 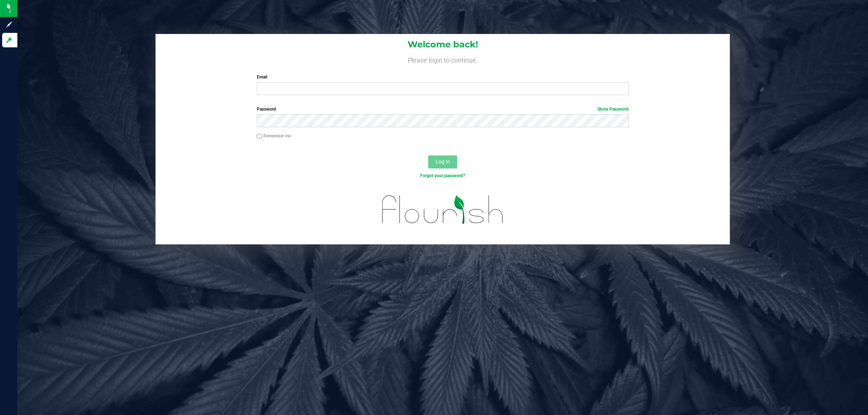 I want to click on img: flourish_logo.svg, so click(x=443, y=209).